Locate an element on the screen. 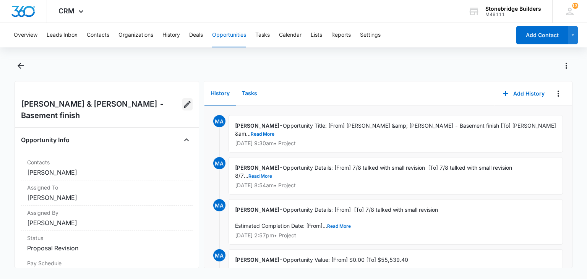 The image size is (587, 279). button: Organizations is located at coordinates (136, 35).